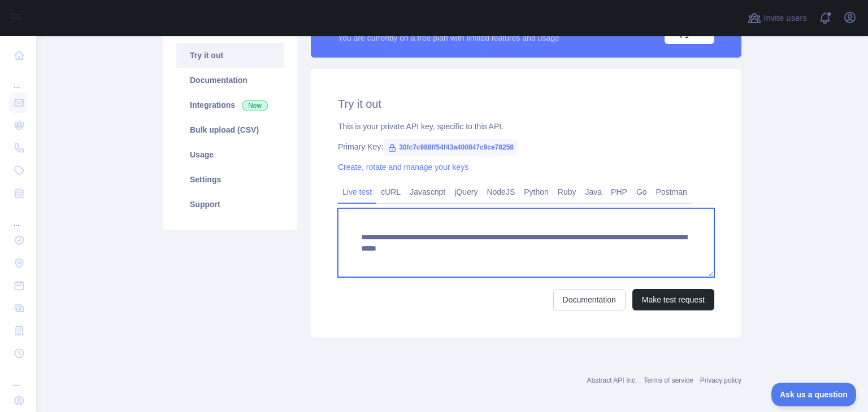 This screenshot has height=412, width=868. What do you see at coordinates (526, 104) in the screenshot?
I see `h2: Try it out` at bounding box center [526, 104].